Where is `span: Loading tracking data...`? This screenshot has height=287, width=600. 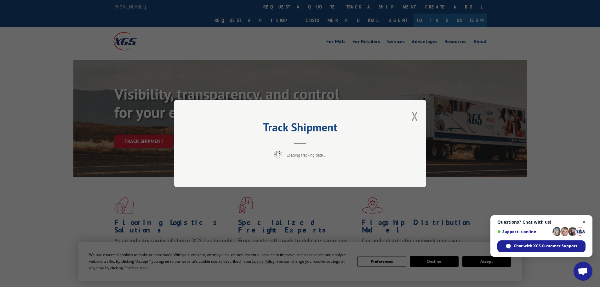 span: Loading tracking data... is located at coordinates (306, 155).